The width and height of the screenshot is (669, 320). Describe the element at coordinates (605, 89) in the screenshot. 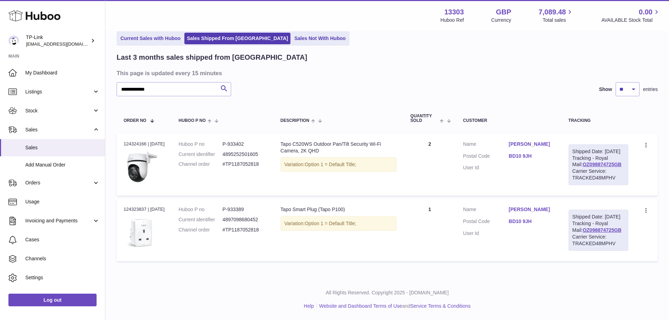

I see `label: Show` at that location.